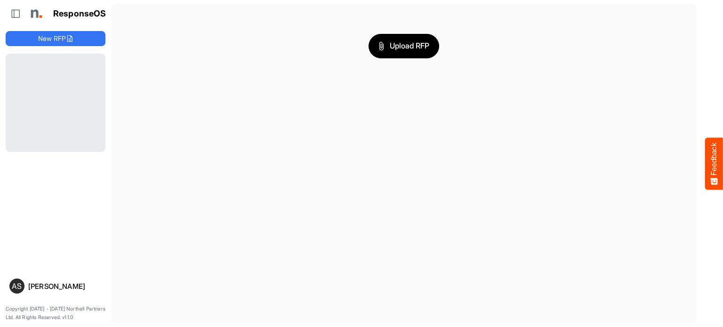 Image resolution: width=723 pixels, height=327 pixels. Describe the element at coordinates (56, 103) in the screenshot. I see `div: Loading...` at that location.